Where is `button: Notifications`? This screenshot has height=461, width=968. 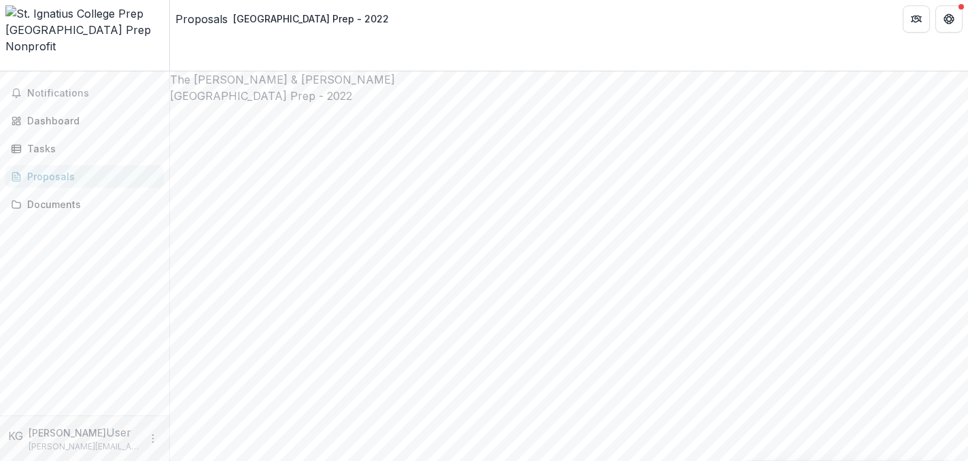 button: Notifications is located at coordinates (84, 93).